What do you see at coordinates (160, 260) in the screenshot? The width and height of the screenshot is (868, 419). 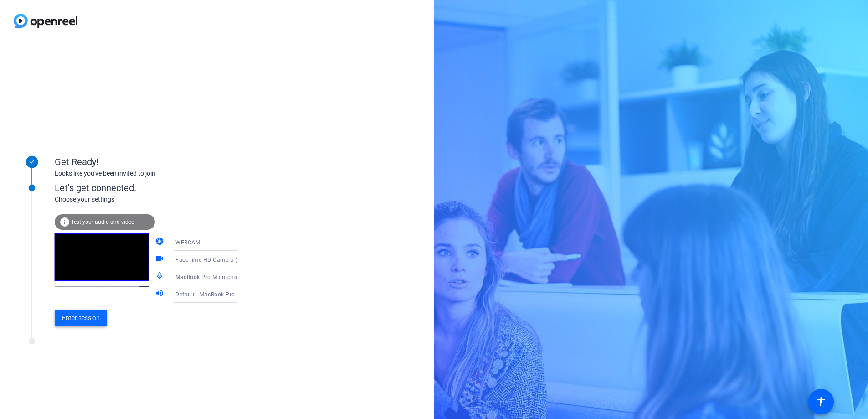 I see `mat-icon: videocam` at bounding box center [160, 260].